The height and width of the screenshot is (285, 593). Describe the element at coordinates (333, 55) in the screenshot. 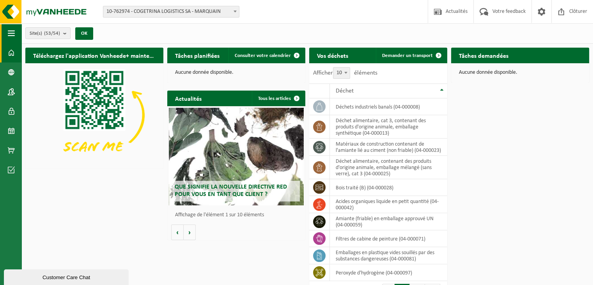

I see `h2: Vos déchets` at that location.